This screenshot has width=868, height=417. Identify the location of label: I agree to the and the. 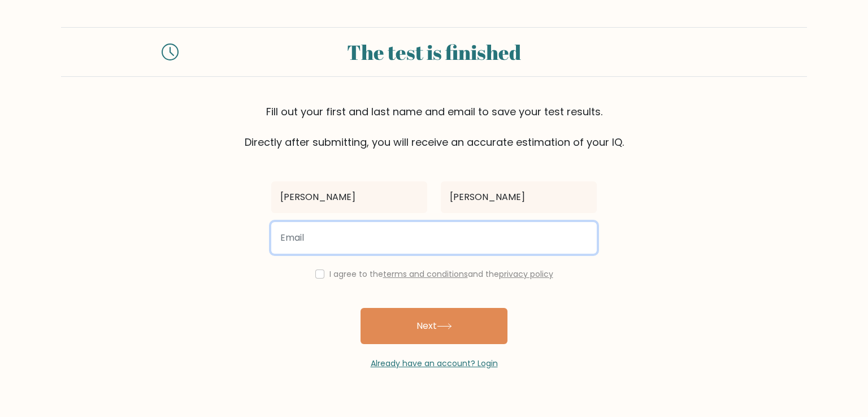
(442, 274).